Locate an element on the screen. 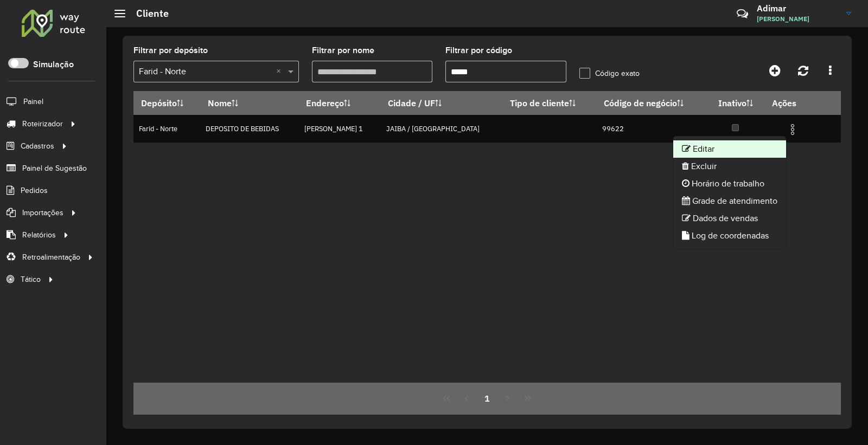  li: Log de coordenadas is located at coordinates (730, 236).